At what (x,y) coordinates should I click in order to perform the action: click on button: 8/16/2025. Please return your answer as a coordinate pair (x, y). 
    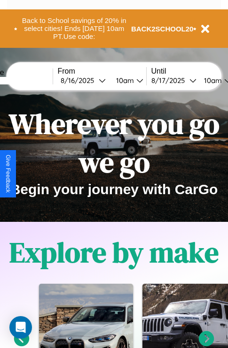
    Looking at the image, I should click on (83, 80).